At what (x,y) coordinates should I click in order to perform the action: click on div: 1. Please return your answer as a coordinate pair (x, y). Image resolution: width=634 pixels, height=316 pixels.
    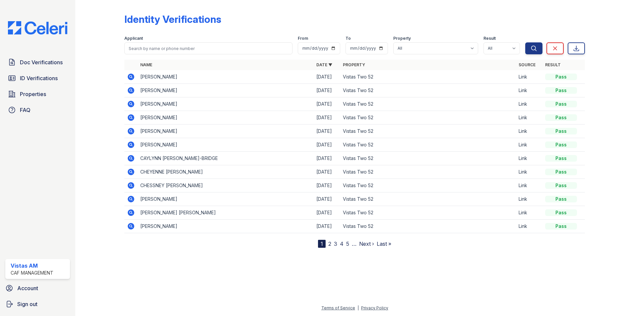
    Looking at the image, I should click on (322, 244).